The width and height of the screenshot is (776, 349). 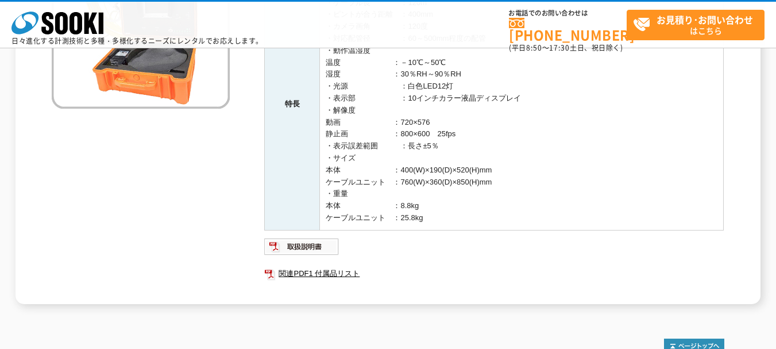 I want to click on a: お見積り･お問い合わせはこちら, so click(x=696, y=25).